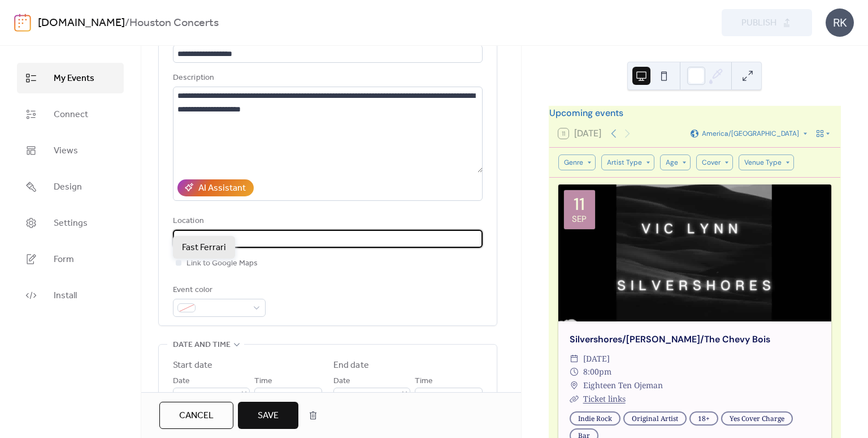 This screenshot has width=868, height=438. What do you see at coordinates (695, 113) in the screenshot?
I see `div: Upcoming events` at bounding box center [695, 113].